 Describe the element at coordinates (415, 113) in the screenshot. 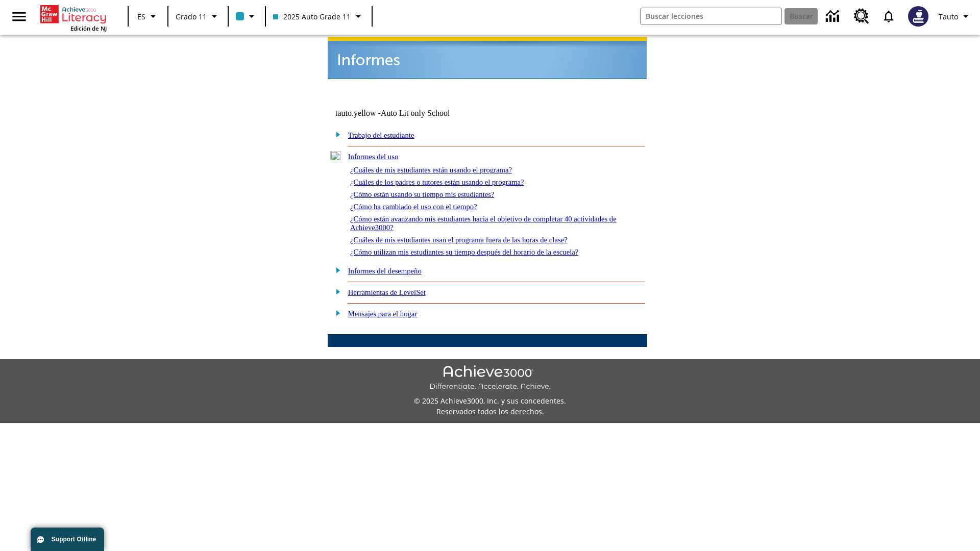

I see `nobr: Auto Lit only School` at that location.